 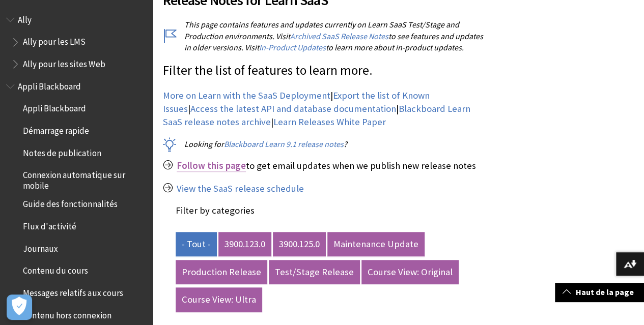 What do you see at coordinates (323, 166) in the screenshot?
I see `p: to get email updates when we publish new release notes` at bounding box center [323, 166].